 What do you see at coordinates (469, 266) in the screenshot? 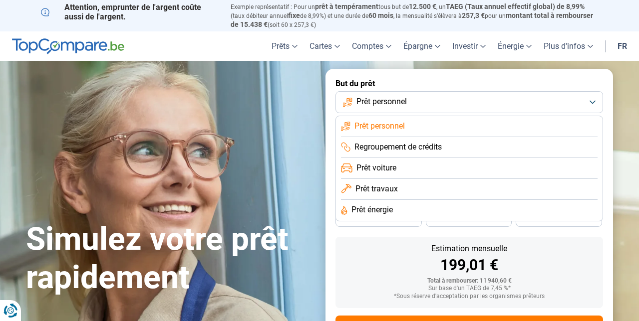
I see `div: 199,01 €` at bounding box center [469, 266].